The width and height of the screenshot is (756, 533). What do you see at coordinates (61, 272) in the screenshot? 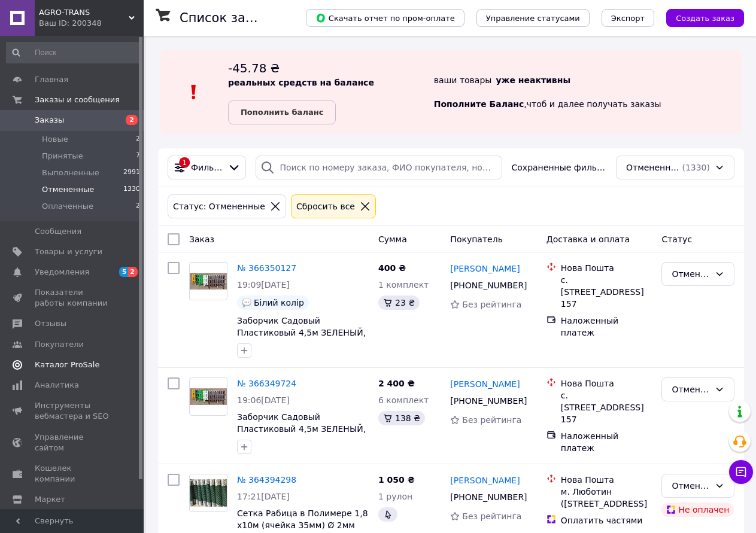
I see `span: Уведомления` at bounding box center [61, 272].